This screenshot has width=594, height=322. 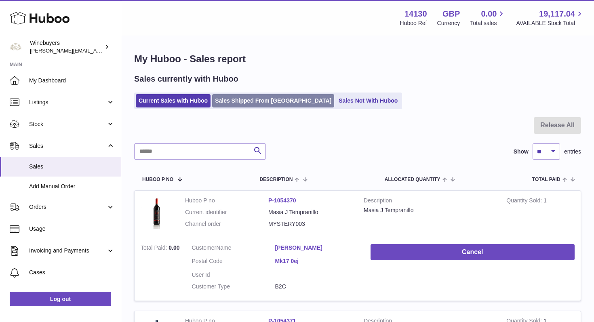 I want to click on img: 1755000993.jpg, so click(x=157, y=213).